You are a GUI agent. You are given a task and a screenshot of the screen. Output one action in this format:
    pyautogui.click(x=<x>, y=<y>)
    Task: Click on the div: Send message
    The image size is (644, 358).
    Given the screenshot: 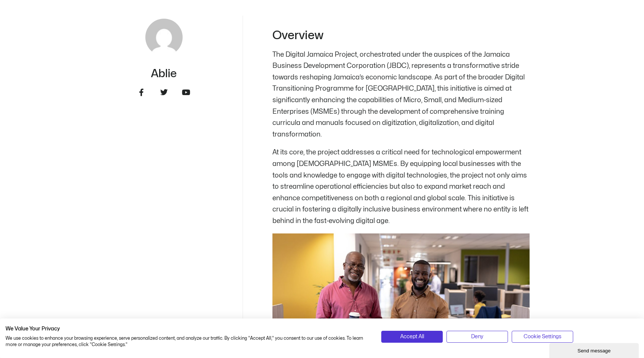 What is the action you would take?
    pyautogui.click(x=44, y=9)
    